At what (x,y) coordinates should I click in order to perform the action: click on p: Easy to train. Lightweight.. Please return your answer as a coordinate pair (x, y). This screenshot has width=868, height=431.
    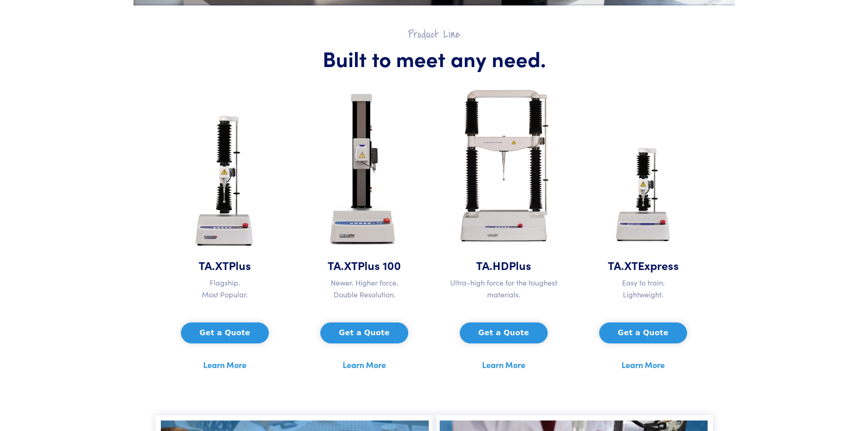
    Looking at the image, I should click on (643, 288).